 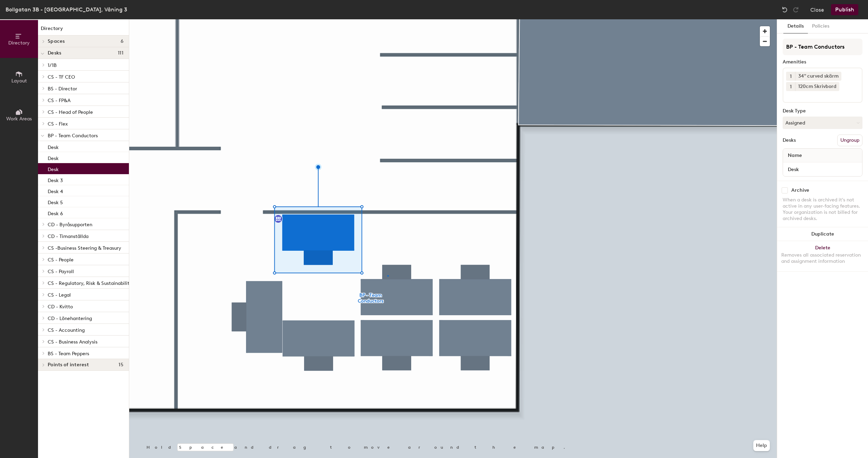 What do you see at coordinates (789, 141) in the screenshot?
I see `div: Desks` at bounding box center [789, 141].